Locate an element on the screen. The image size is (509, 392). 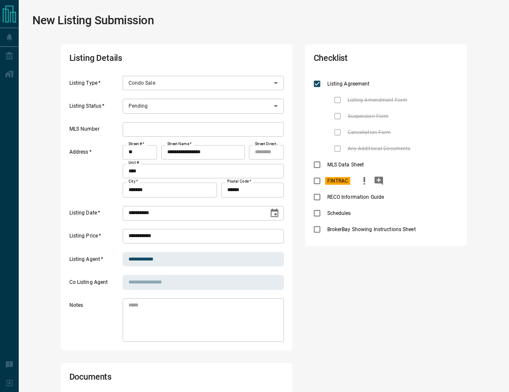
label: City is located at coordinates (133, 181).